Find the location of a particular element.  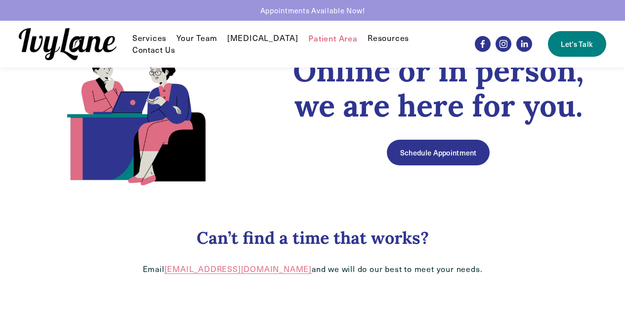

a: Your Team is located at coordinates (197, 38).